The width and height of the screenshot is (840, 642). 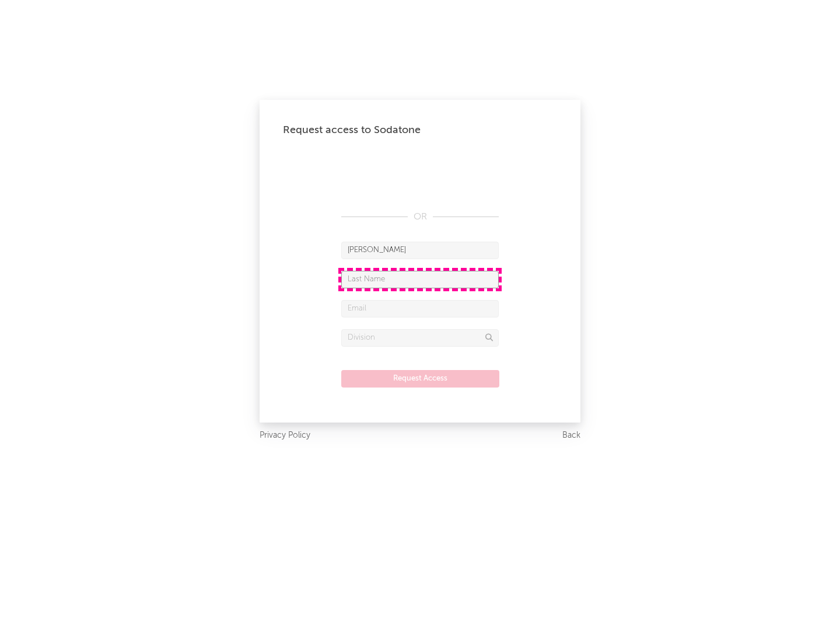 What do you see at coordinates (420, 130) in the screenshot?
I see `div: Request access to Sodatone` at bounding box center [420, 130].